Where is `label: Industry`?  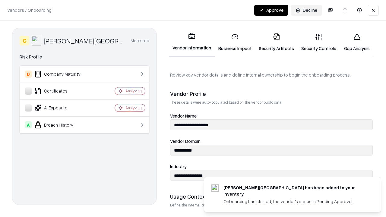
label: Industry is located at coordinates (178, 166).